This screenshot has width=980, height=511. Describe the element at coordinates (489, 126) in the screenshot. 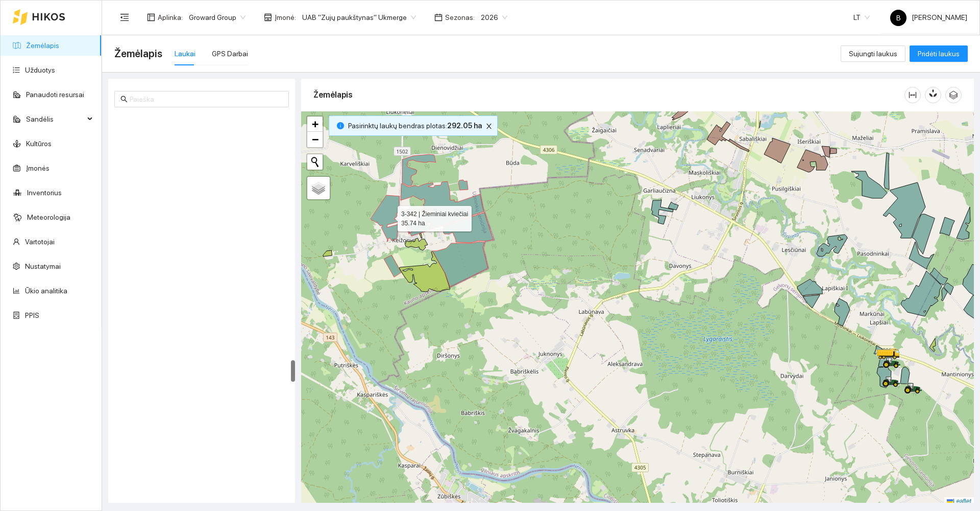

I see `button: close` at that location.